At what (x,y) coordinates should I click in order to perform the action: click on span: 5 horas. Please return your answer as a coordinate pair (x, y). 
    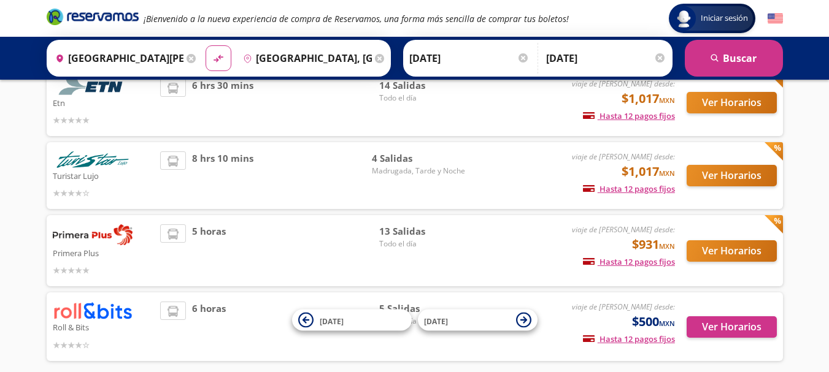
    Looking at the image, I should click on (209, 251).